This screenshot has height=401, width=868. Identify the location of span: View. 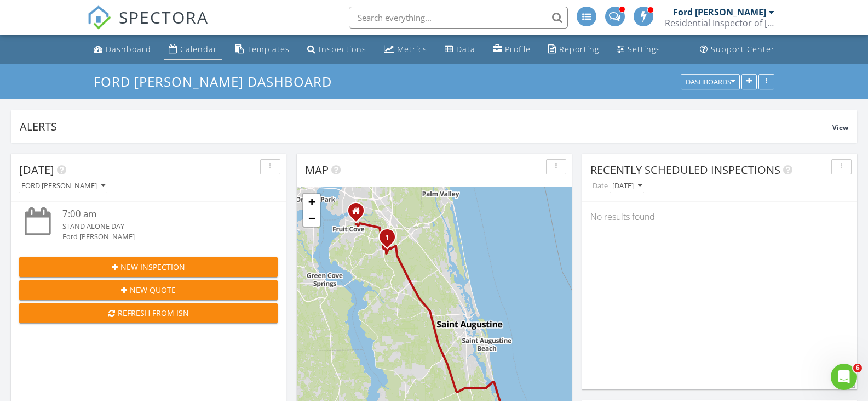
(840, 127).